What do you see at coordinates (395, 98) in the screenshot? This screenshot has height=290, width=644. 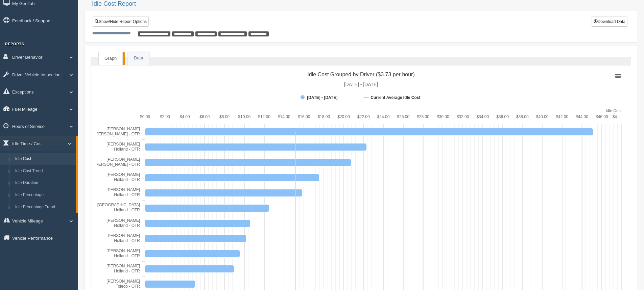 I see `tspan: Current Average Idle Cost` at bounding box center [395, 98].